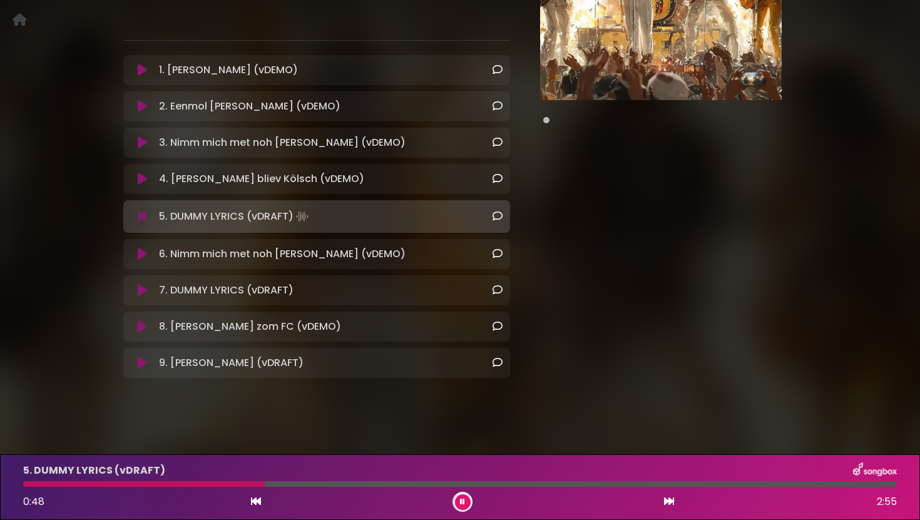 Image resolution: width=920 pixels, height=520 pixels. I want to click on p: 7. DUMMY LYRICS (vDRAFT), so click(226, 290).